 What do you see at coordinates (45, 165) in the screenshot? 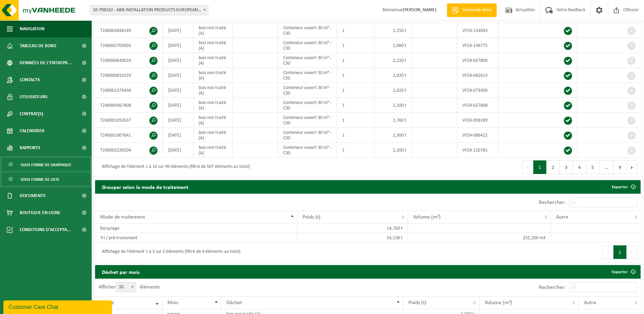
I see `a: Sous forme de graphique` at bounding box center [45, 165].